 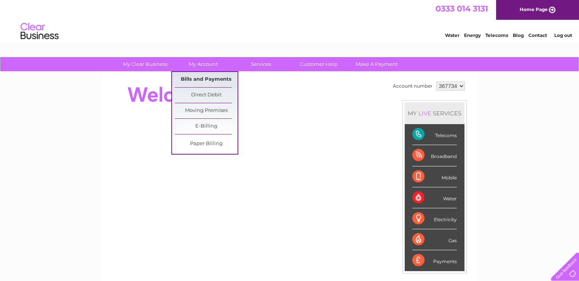 What do you see at coordinates (461, 8) in the screenshot?
I see `span: 0333 014 3131` at bounding box center [461, 8].